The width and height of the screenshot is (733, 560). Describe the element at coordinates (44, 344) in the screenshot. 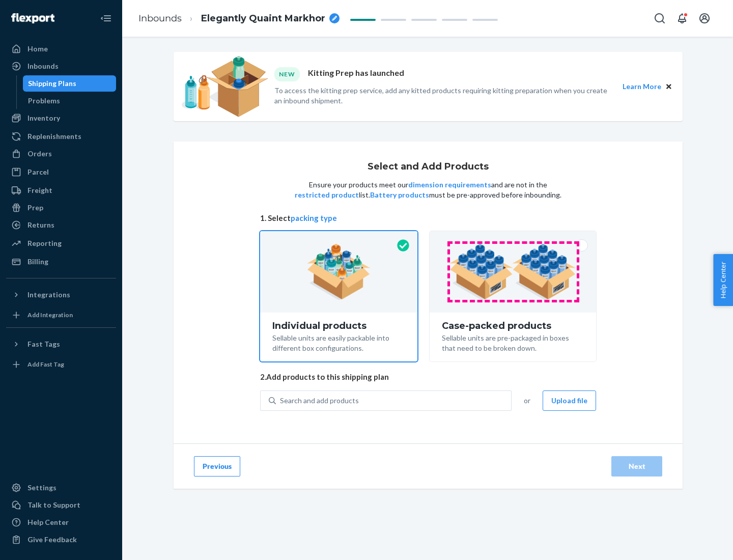

I see `div: Fast Tags` at that location.